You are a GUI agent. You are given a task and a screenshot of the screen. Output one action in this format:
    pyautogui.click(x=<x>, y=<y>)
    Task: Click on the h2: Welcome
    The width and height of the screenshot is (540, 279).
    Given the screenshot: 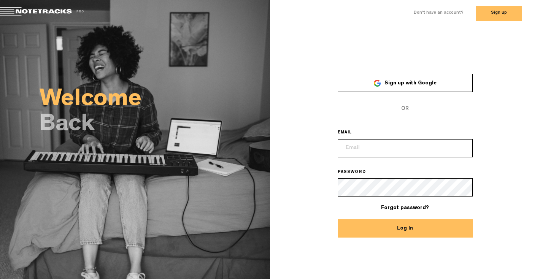 What is the action you would take?
    pyautogui.click(x=155, y=100)
    